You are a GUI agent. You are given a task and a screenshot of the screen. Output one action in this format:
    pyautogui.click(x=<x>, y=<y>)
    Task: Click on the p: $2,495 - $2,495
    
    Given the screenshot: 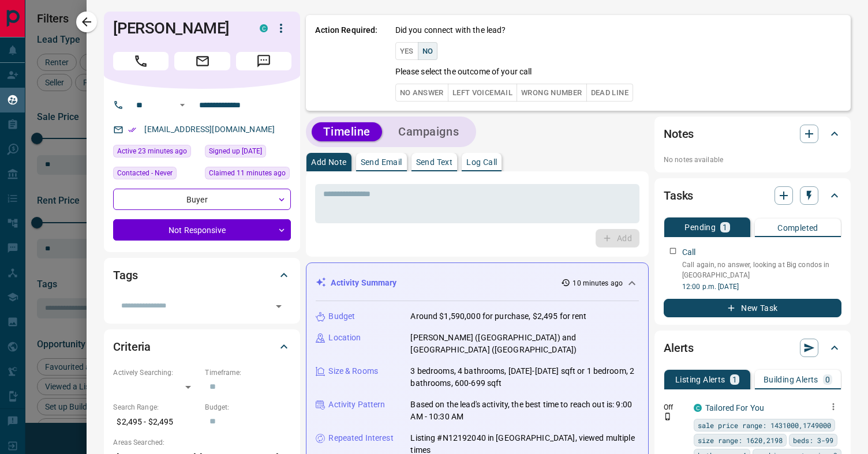 What is the action you would take?
    pyautogui.click(x=156, y=422)
    